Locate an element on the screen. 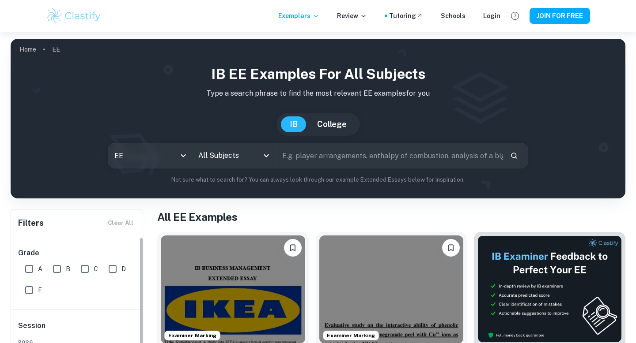 The height and width of the screenshot is (343, 636). a: Schools is located at coordinates (453, 16).